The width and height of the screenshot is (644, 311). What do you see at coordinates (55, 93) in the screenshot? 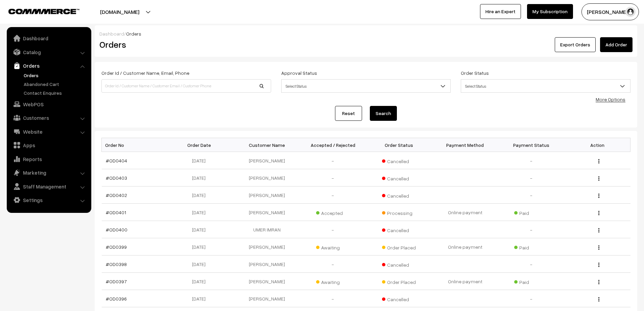
I see `a: Contact Enquires` at bounding box center [55, 93].